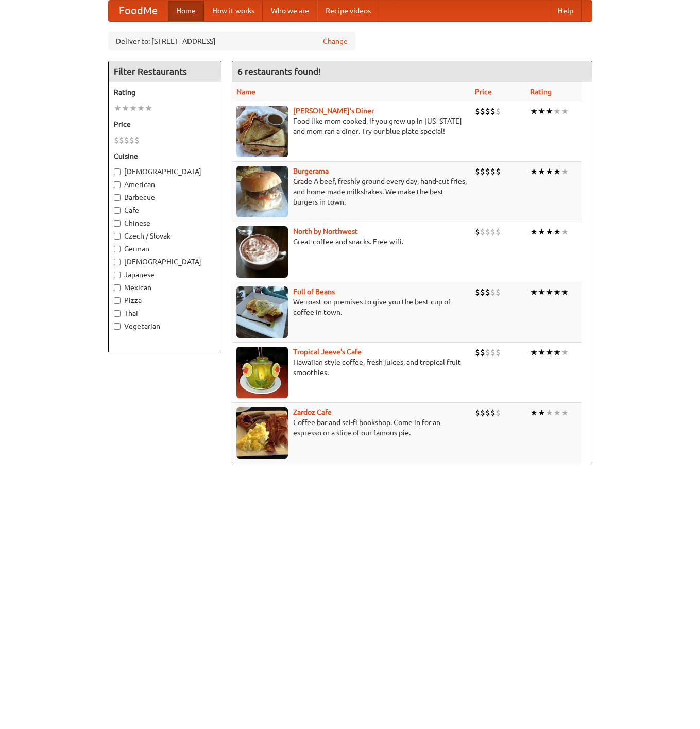  I want to click on p: We roast on premises to give you the best cup of coffee in town., so click(351, 307).